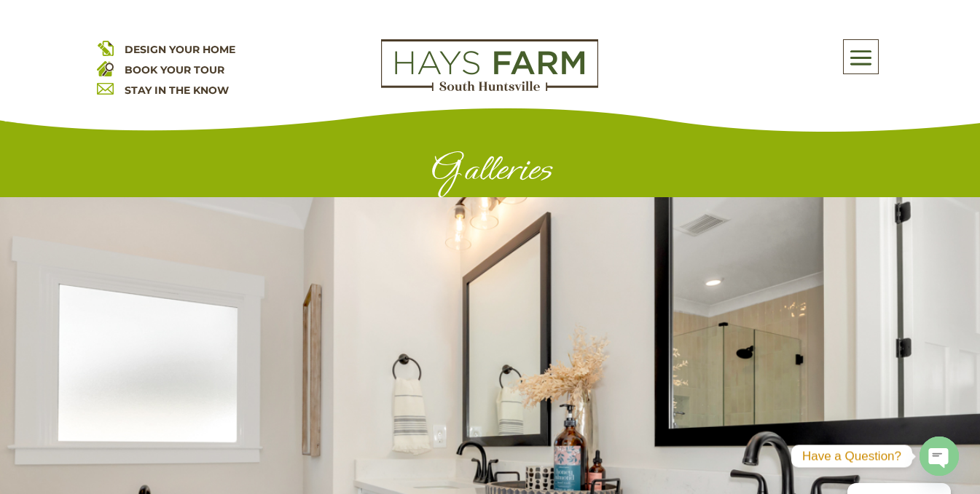 This screenshot has width=980, height=494. What do you see at coordinates (105, 68) in the screenshot?
I see `img: book your home tour` at bounding box center [105, 68].